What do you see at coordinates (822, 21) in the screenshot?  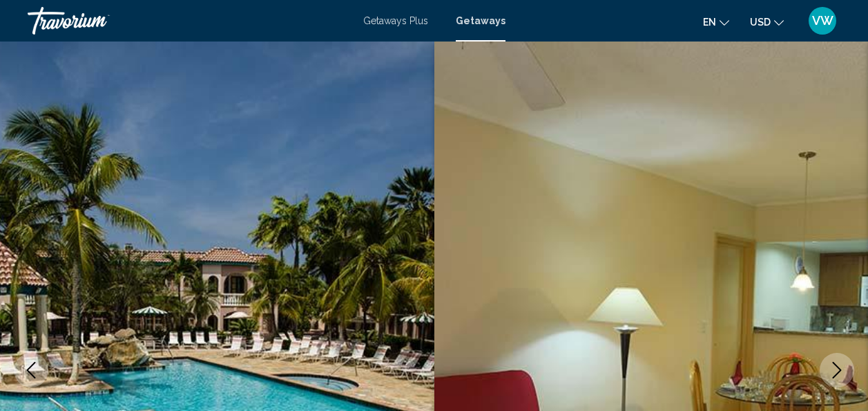 I see `span: VW` at bounding box center [822, 21].